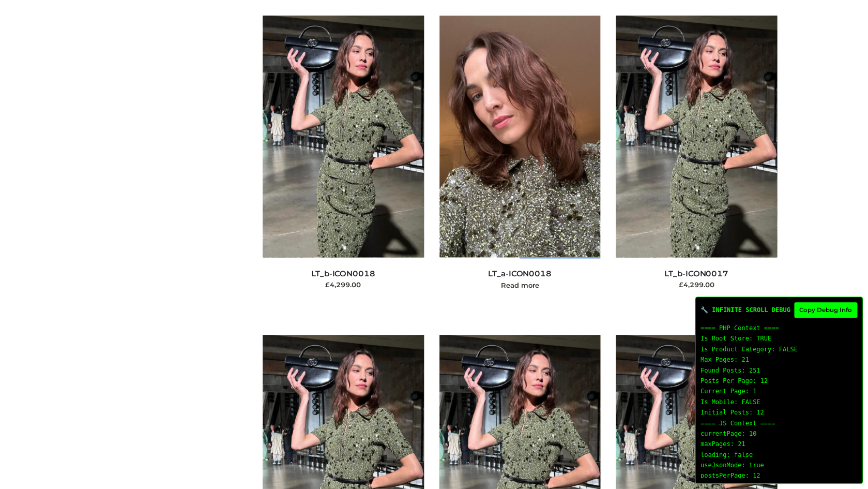 The image size is (868, 489). Describe the element at coordinates (343, 136) in the screenshot. I see `img: LT_b-ICON0018` at that location.